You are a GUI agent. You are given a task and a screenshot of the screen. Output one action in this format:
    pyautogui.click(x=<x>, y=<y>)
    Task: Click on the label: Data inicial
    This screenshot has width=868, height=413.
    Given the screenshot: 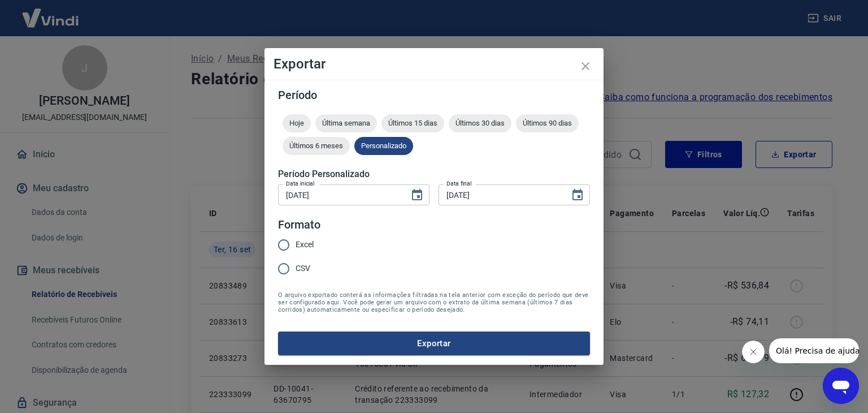 What is the action you would take?
    pyautogui.click(x=300, y=183)
    